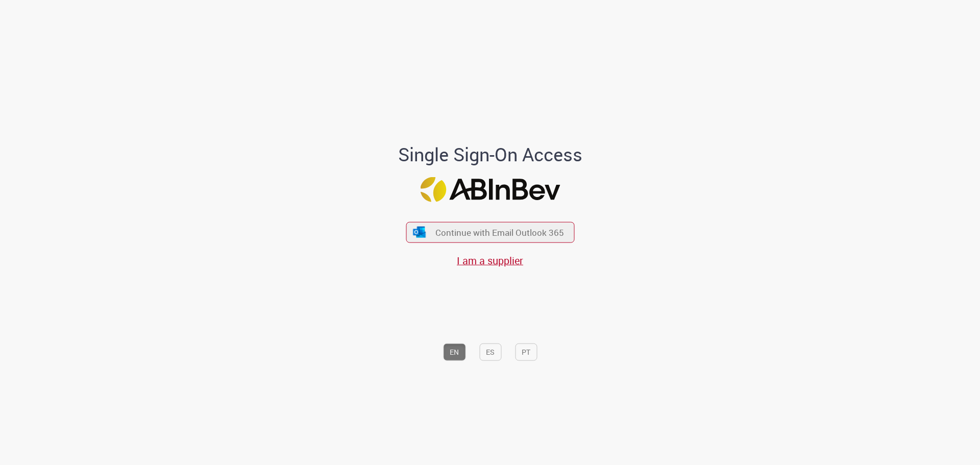  Describe the element at coordinates (420, 232) in the screenshot. I see `img: ícone Azure/Microsoft 360` at that location.